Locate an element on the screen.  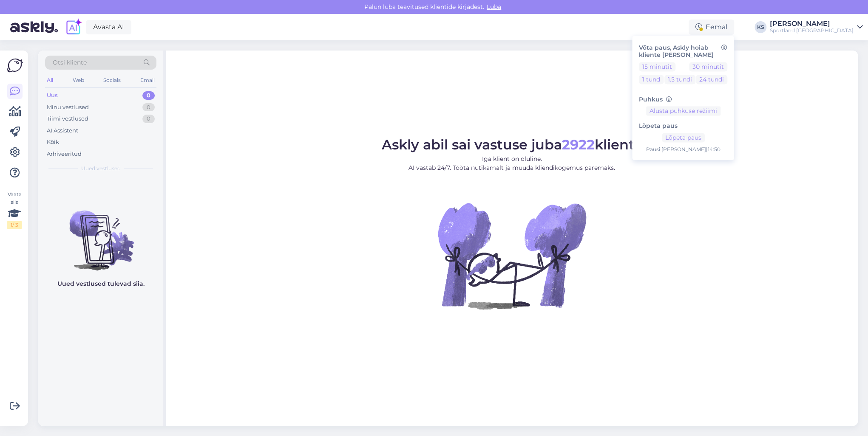
h6: Puhkus is located at coordinates (683, 99).